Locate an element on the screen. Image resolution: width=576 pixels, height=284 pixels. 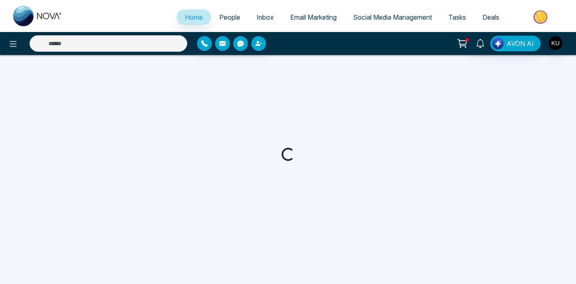
a: Inbox is located at coordinates (265, 17).